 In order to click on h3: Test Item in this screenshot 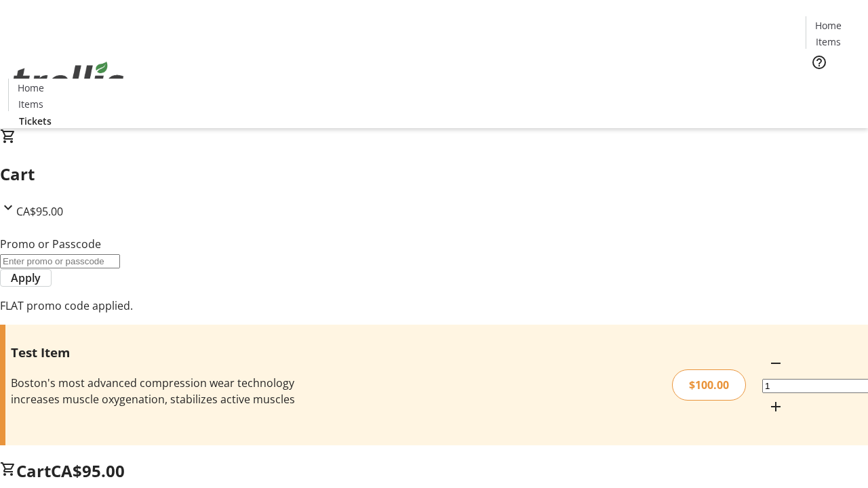, I will do `click(159, 352)`.